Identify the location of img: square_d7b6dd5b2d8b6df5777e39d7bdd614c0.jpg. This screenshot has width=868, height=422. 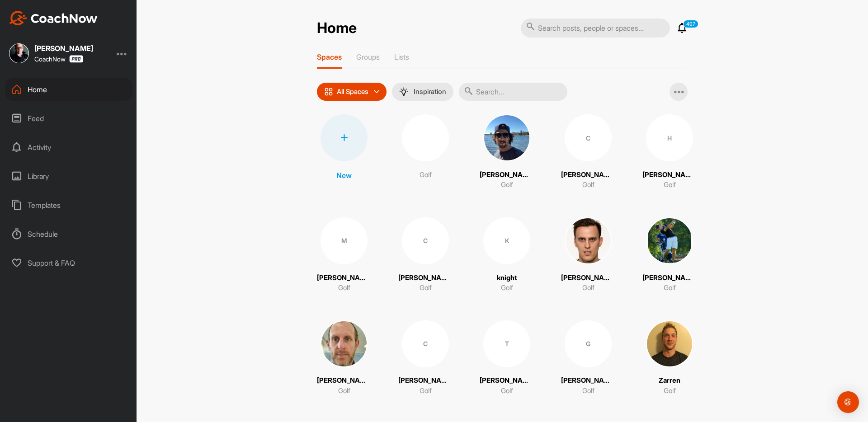
(19, 53).